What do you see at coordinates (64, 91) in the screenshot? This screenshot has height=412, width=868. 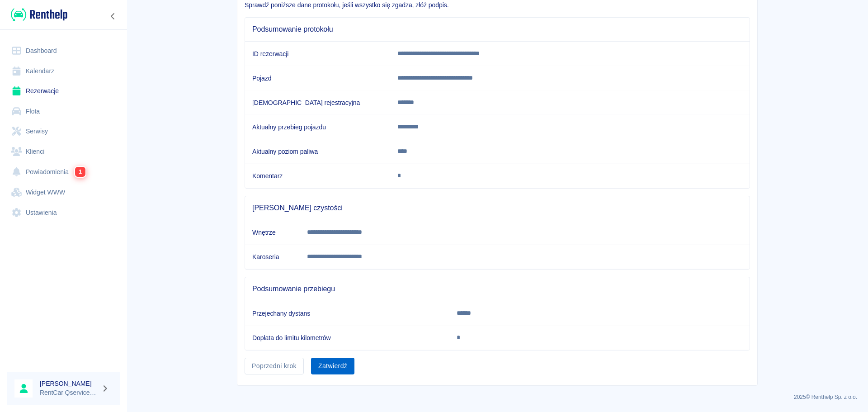 I see `a: Rezerwacje` at bounding box center [64, 91].